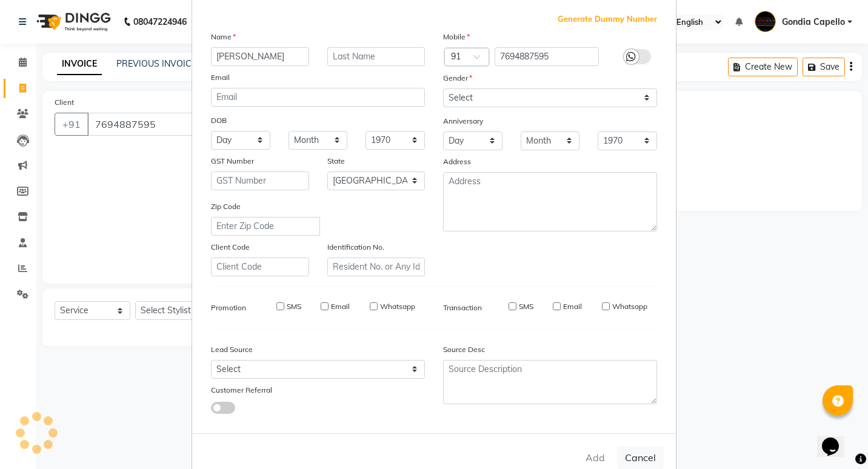  I want to click on label: Zip Code, so click(226, 207).